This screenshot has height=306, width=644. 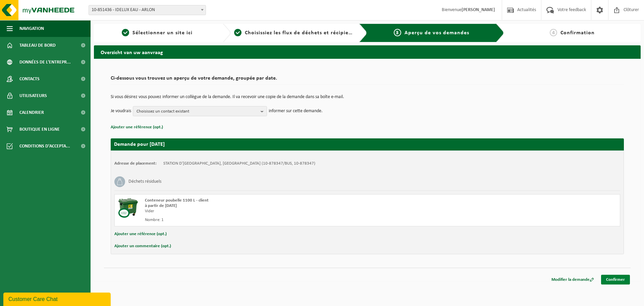 I want to click on h3: Déchets résiduels, so click(x=145, y=182).